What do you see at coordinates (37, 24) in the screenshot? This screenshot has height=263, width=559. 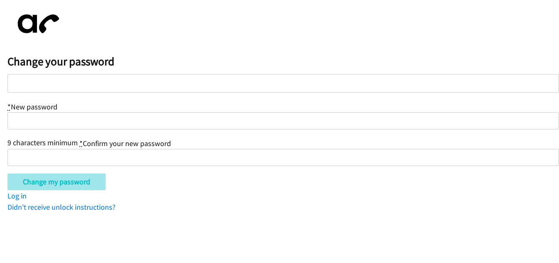 I see `img: aphone-8a226864a2ddd6a5e75d1ebefc011f4aa8f32683c2d82f3fb0802fe031f96514.svg` at bounding box center [37, 24].